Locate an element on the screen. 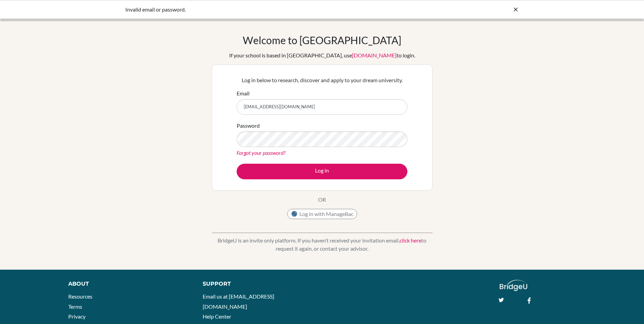  div: About is located at coordinates (128, 284).